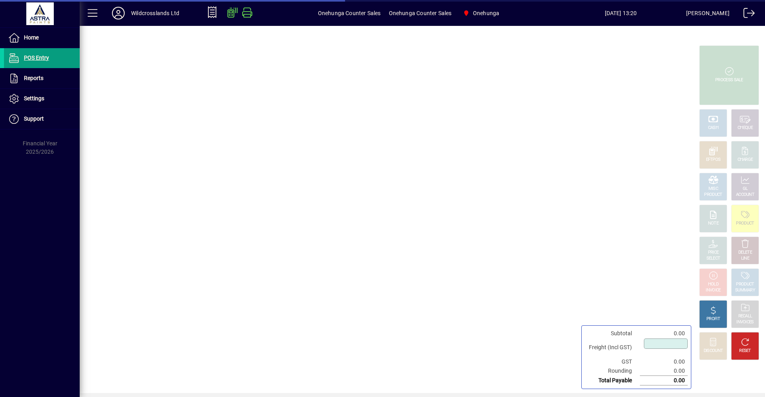 The width and height of the screenshot is (765, 397). I want to click on td: GST, so click(612, 362).